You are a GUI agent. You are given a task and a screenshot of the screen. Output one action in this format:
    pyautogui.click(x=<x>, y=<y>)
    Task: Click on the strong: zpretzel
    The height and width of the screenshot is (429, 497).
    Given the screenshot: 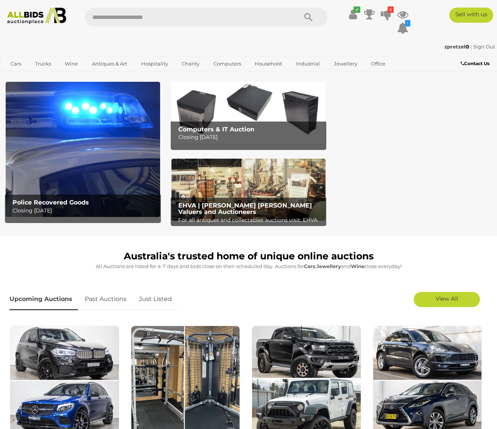 What is the action you would take?
    pyautogui.click(x=457, y=47)
    